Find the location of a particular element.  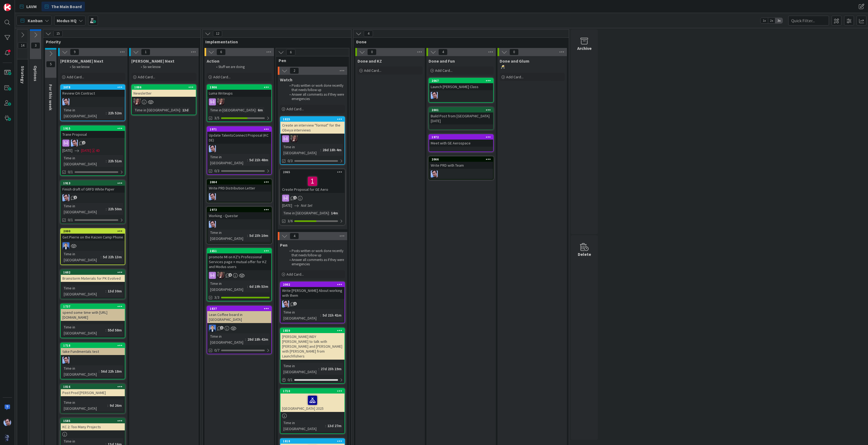

div: 2000Get Pierre on the Kaizen Camp Phone is located at coordinates (93, 235).